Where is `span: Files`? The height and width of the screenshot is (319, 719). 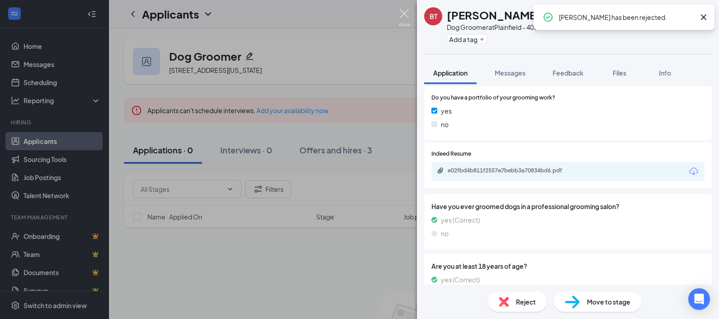
span: Files is located at coordinates (619, 73).